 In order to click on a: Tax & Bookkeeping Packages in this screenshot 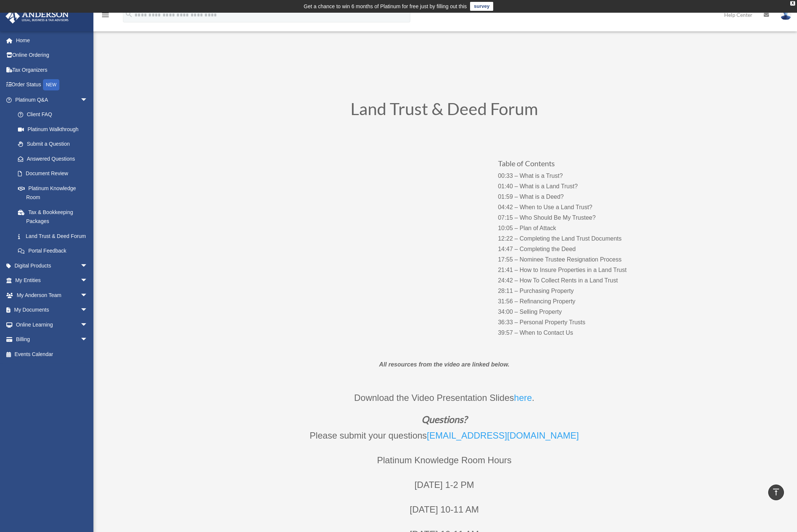, I will do `click(55, 217)`.